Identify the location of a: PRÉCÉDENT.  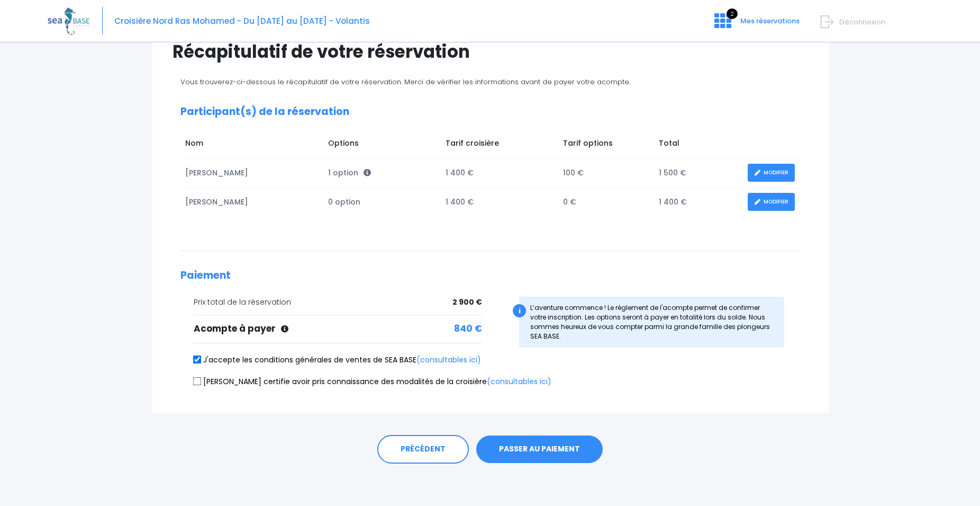
(423, 449).